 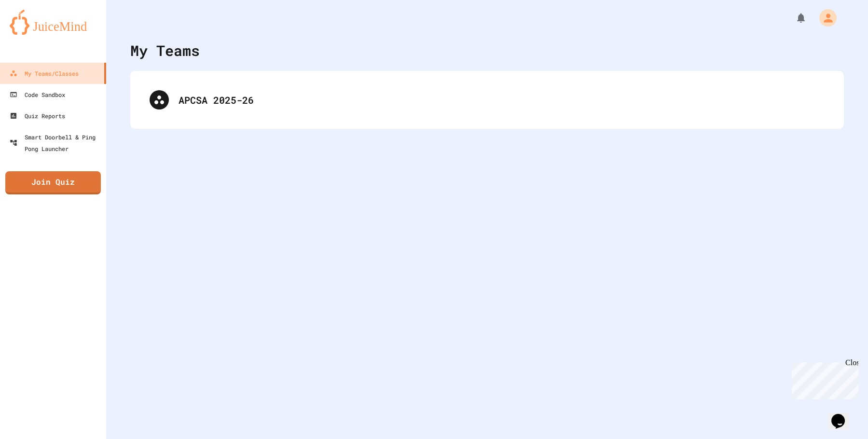 What do you see at coordinates (793, 18) in the screenshot?
I see `div: My Notifications` at bounding box center [793, 18].